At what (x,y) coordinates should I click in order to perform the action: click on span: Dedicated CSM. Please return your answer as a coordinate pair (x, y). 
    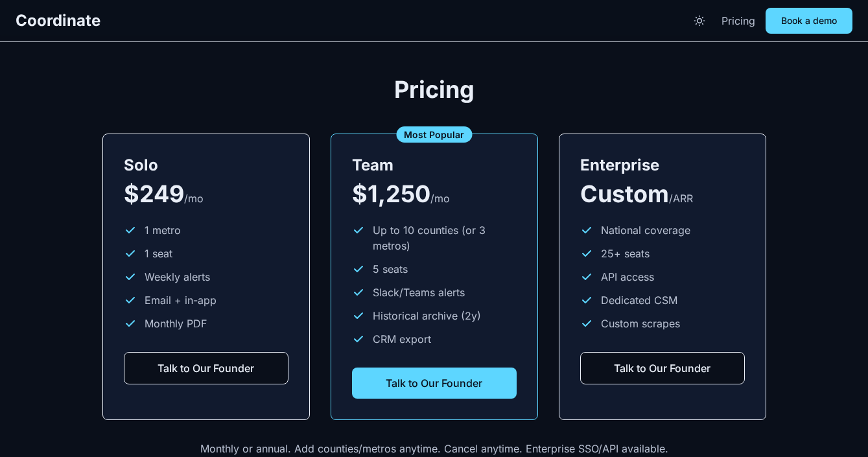
    Looking at the image, I should click on (639, 300).